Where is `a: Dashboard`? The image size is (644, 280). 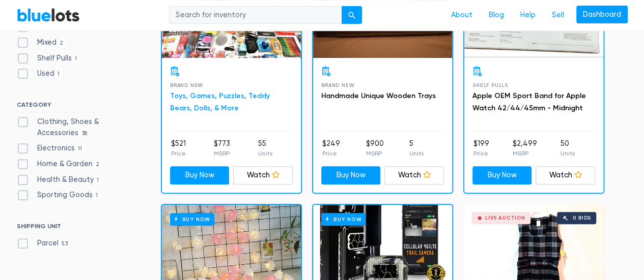
a: Dashboard is located at coordinates (602, 15).